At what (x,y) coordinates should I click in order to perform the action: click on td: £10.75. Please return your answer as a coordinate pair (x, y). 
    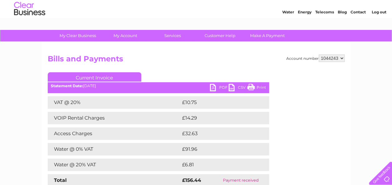
    Looking at the image, I should click on (218, 102).